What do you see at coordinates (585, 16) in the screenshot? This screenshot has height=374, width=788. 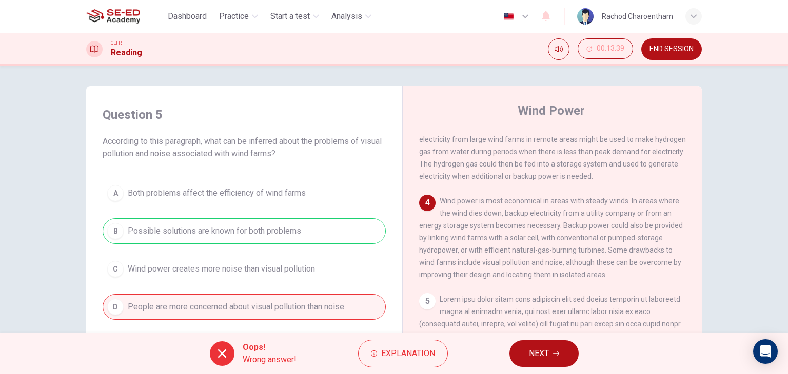 I see `img: Profile picture` at bounding box center [585, 16].